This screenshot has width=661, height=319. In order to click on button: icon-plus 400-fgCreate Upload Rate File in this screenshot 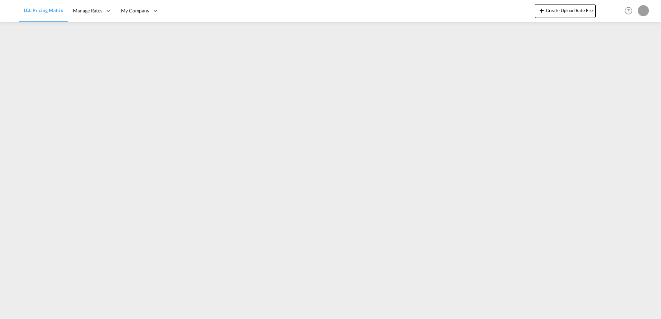, I will do `click(565, 11)`.